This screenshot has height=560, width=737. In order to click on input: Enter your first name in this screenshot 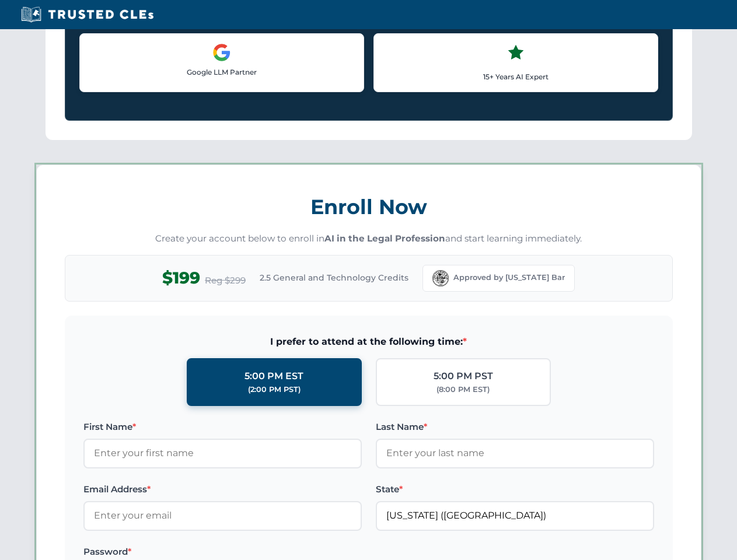, I will do `click(222, 453)`.